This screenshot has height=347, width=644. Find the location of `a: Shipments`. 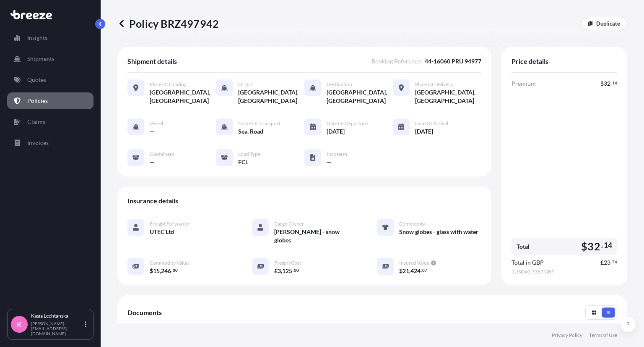

a: Shipments is located at coordinates (51, 58).